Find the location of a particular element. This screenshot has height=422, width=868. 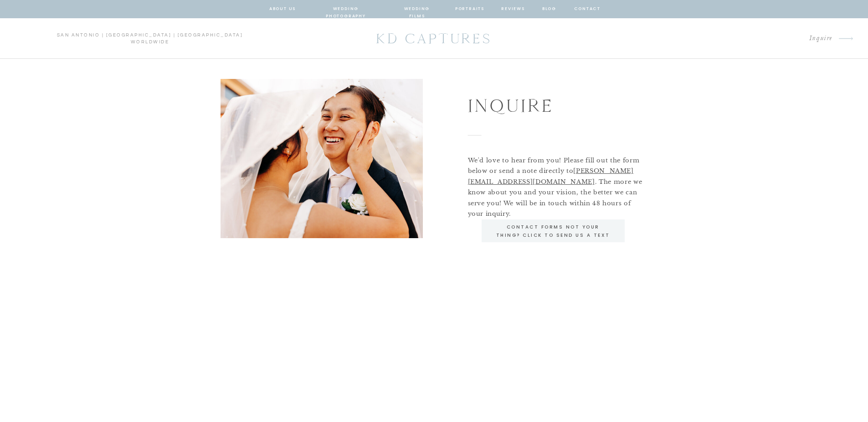

nav: wedding films is located at coordinates (417, 9).